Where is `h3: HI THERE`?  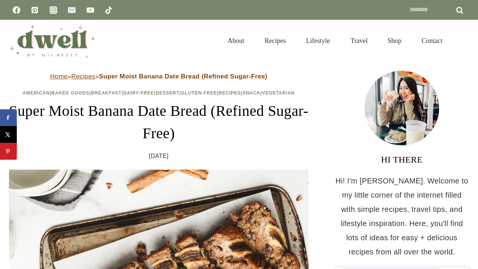 h3: HI THERE is located at coordinates (402, 160).